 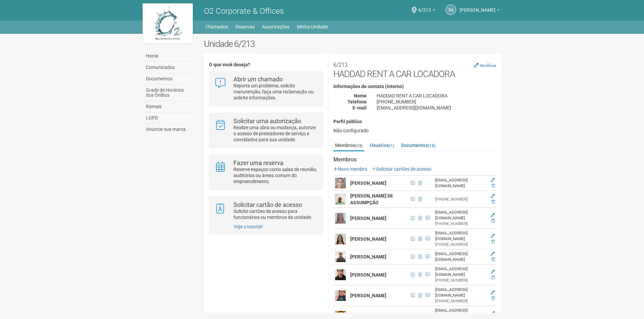 I want to click on a: Ramais, so click(x=169, y=107).